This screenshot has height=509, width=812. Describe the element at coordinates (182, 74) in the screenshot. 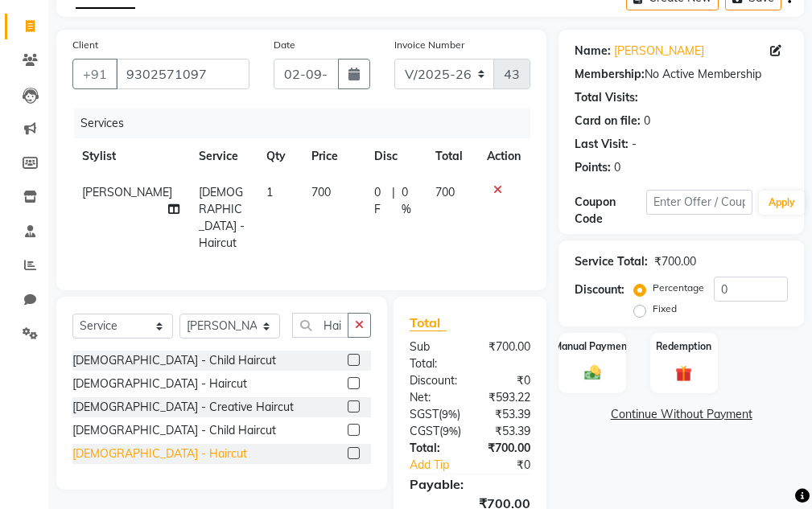

I see `input: Search by Name/Mobile/Email/Code` at that location.